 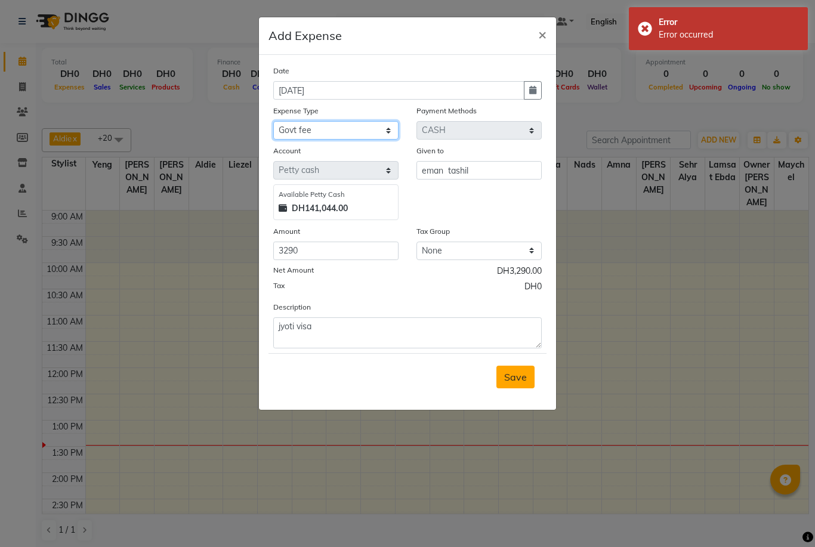 What do you see at coordinates (728, 22) in the screenshot?
I see `div: Error` at bounding box center [728, 22].